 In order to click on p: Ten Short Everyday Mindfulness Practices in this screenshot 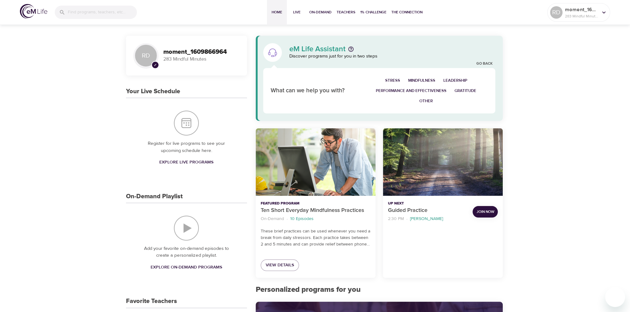, I will do `click(315, 210)`.